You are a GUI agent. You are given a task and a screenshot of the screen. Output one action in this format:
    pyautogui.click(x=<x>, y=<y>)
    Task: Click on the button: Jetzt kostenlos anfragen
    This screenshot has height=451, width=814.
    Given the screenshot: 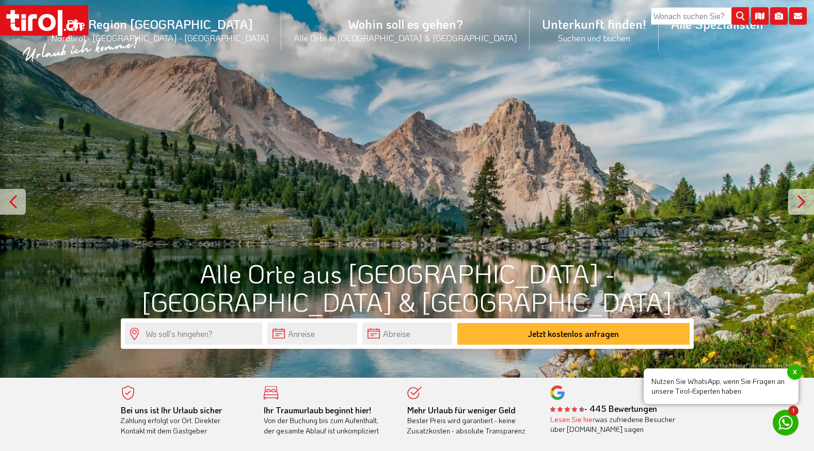 What is the action you would take?
    pyautogui.click(x=573, y=334)
    